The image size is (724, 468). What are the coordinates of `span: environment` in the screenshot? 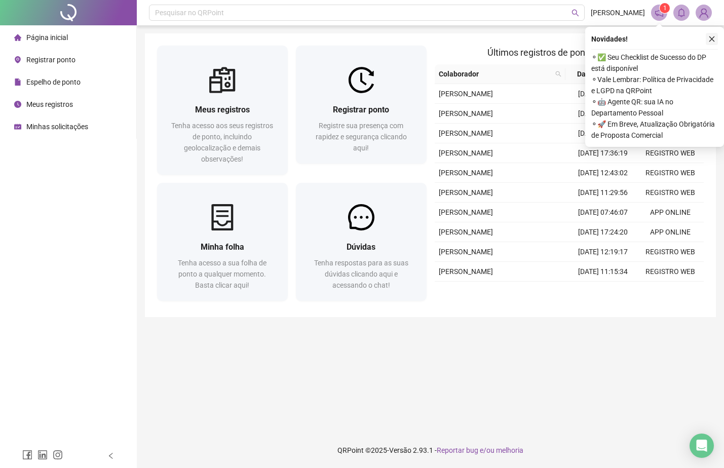 It's located at (18, 60).